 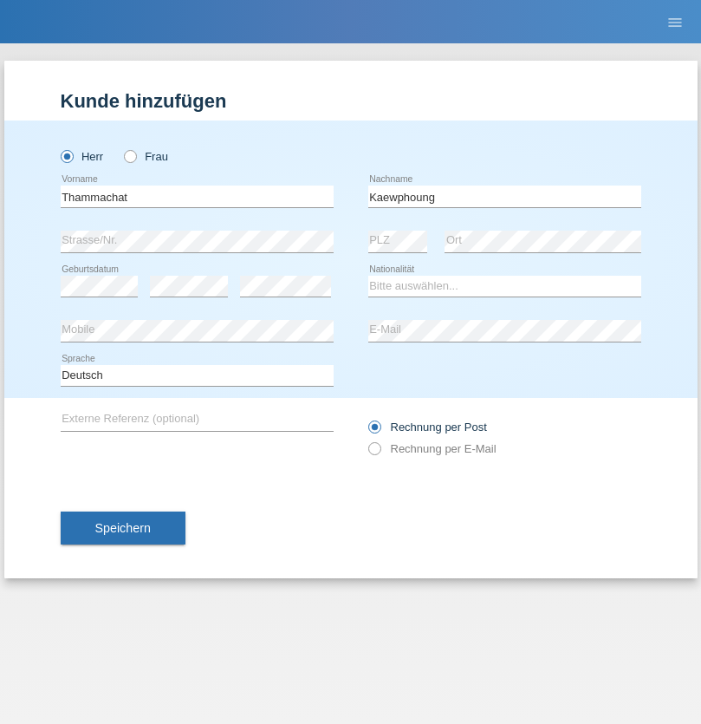 I want to click on i: menu, so click(x=675, y=23).